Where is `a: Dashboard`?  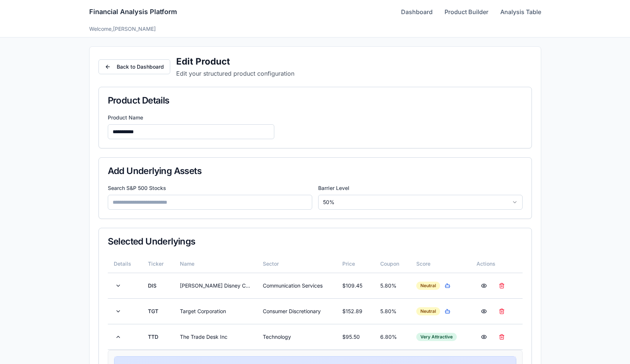 a: Dashboard is located at coordinates (416, 12).